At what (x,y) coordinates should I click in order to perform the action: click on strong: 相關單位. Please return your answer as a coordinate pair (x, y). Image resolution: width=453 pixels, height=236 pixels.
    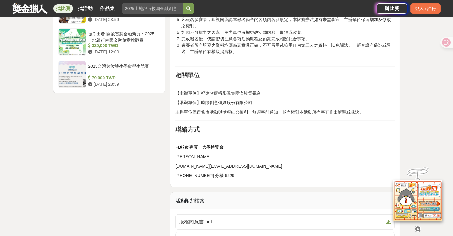
    Looking at the image, I should click on (188, 76).